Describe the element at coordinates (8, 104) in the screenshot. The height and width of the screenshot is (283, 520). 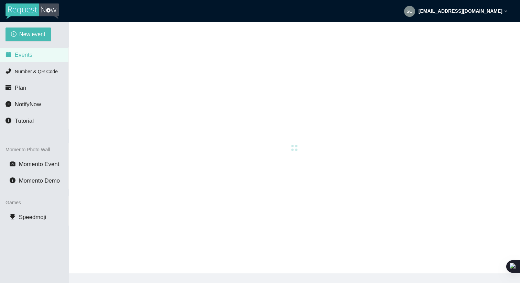
I see `span: message` at that location.